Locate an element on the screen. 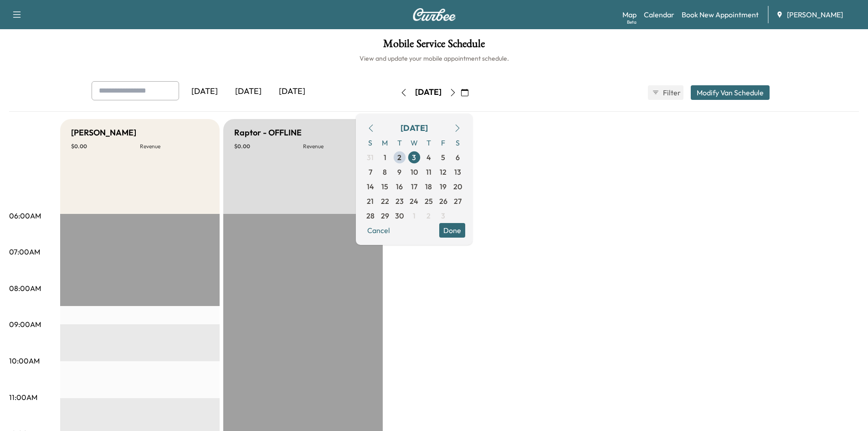 The image size is (868, 431). span: 10 is located at coordinates (414, 172).